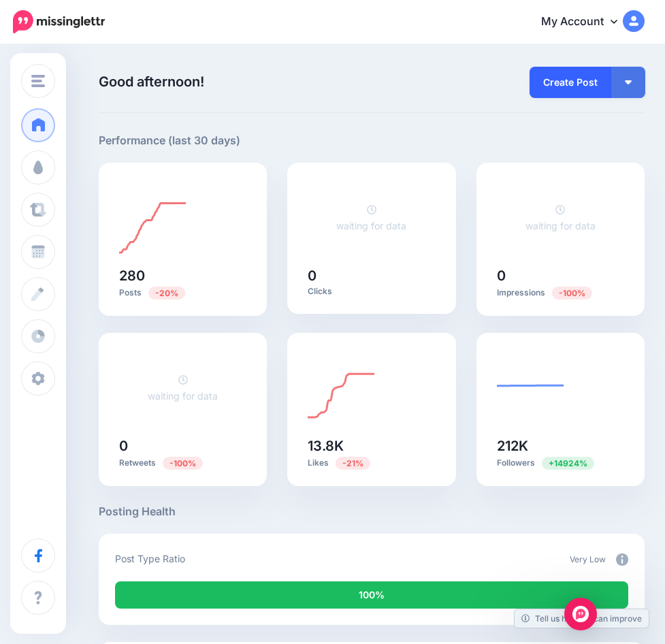 This screenshot has height=644, width=665. What do you see at coordinates (38, 81) in the screenshot?
I see `img: menu.png` at bounding box center [38, 81].